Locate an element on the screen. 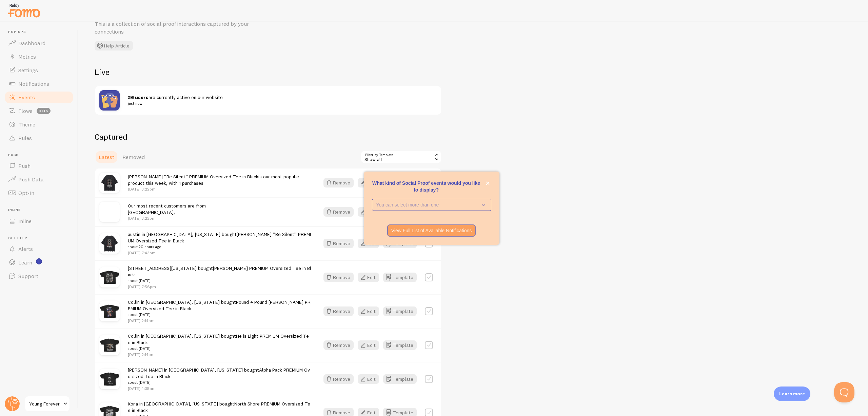  span: Opt-In is located at coordinates (26, 193).